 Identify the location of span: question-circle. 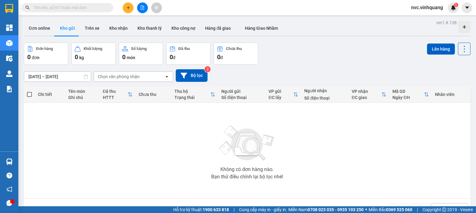
(9, 175).